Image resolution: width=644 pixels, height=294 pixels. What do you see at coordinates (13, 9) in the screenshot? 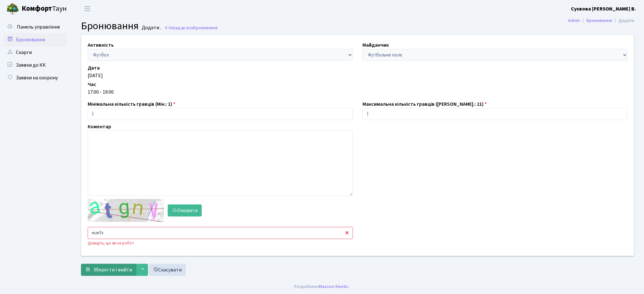
I see `img: logo.png` at bounding box center [13, 9].